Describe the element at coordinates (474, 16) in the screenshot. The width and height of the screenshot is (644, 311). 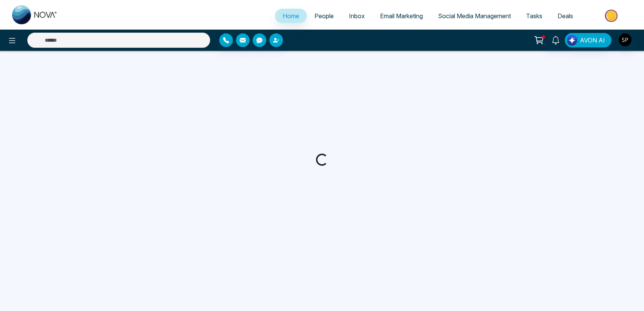
I see `span: Social Media Management` at that location.